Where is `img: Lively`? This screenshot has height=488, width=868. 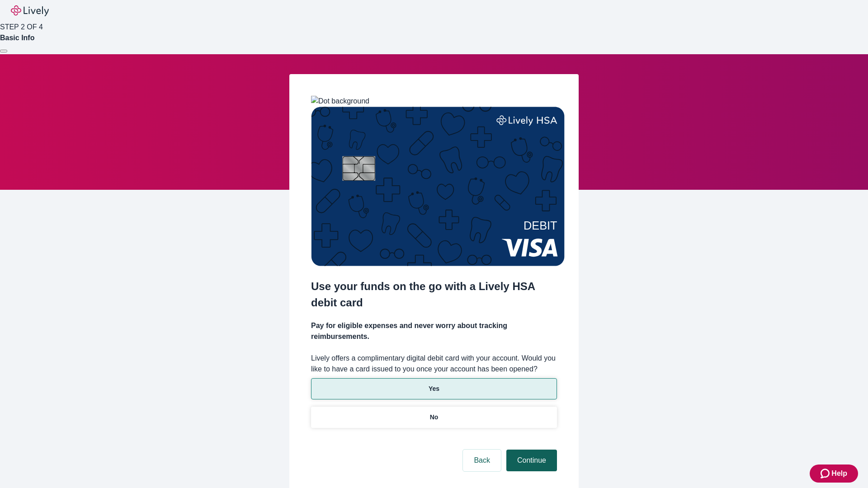
img: Lively is located at coordinates (30, 11).